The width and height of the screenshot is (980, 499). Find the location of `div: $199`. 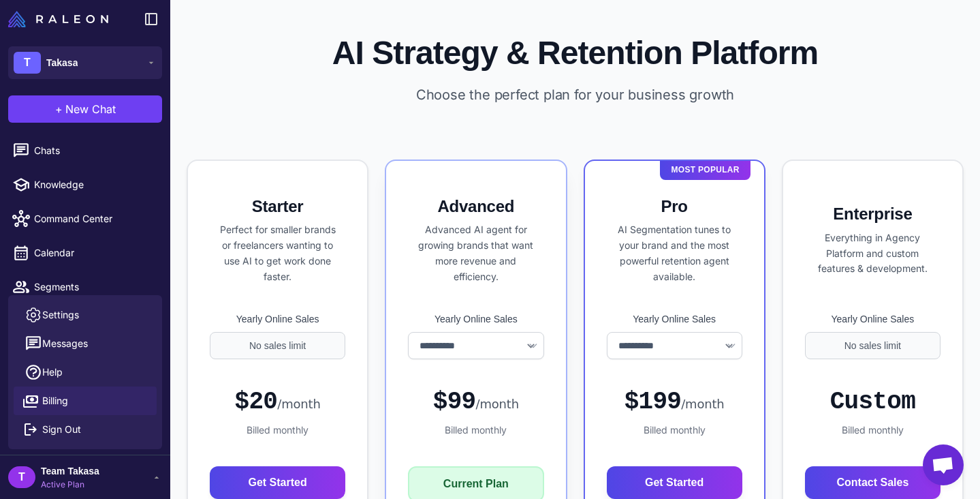

div: $199 is located at coordinates (674, 401).